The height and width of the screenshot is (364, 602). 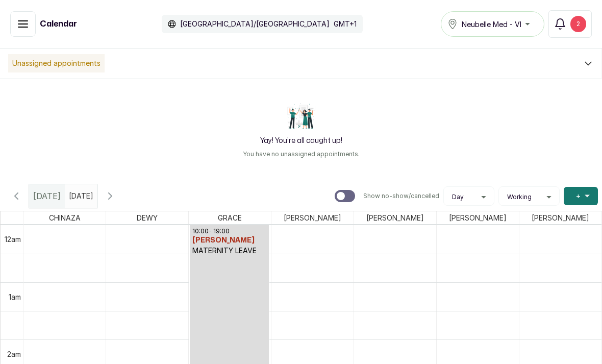 What do you see at coordinates (230, 217) in the screenshot?
I see `span: GRACE` at bounding box center [230, 217].